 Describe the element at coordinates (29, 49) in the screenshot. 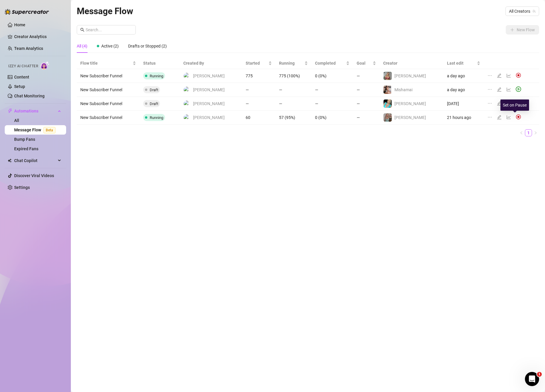

I see `a: Team Analytics` at that location.